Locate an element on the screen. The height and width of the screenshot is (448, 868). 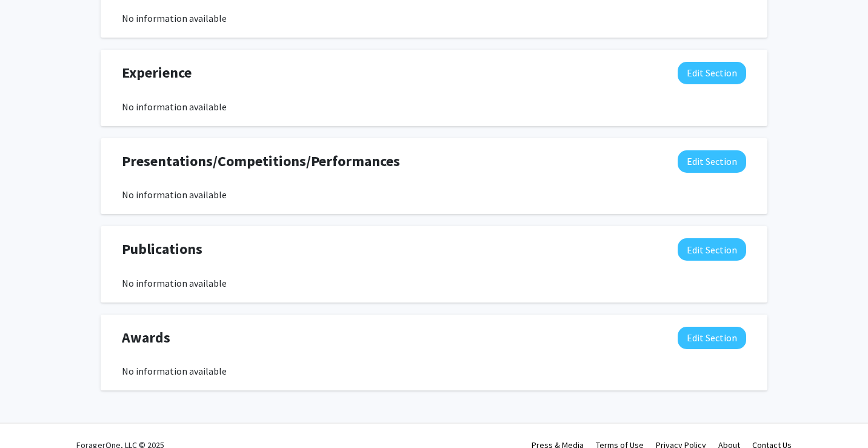
button: Edit Publications is located at coordinates (712, 249).